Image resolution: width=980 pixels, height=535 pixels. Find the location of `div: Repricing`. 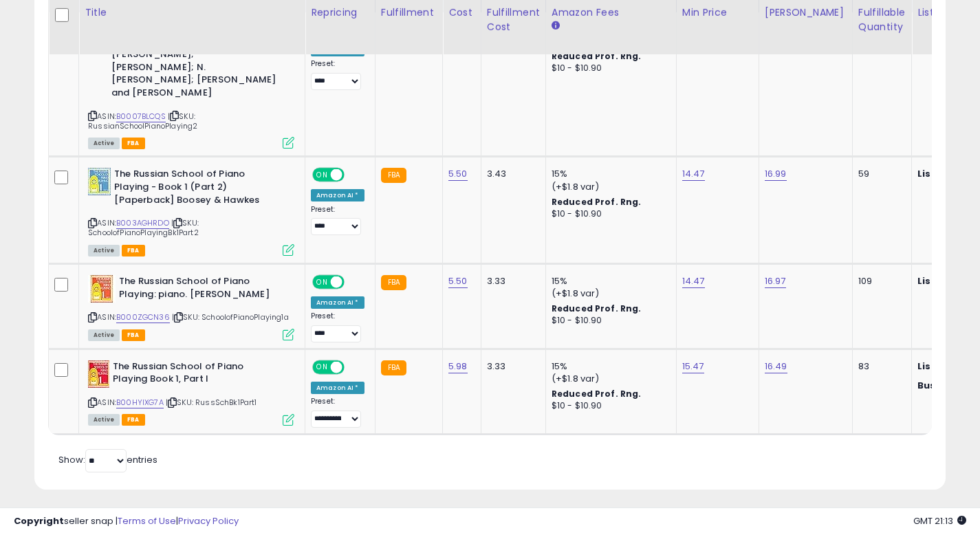

div: Repricing is located at coordinates (340, 13).